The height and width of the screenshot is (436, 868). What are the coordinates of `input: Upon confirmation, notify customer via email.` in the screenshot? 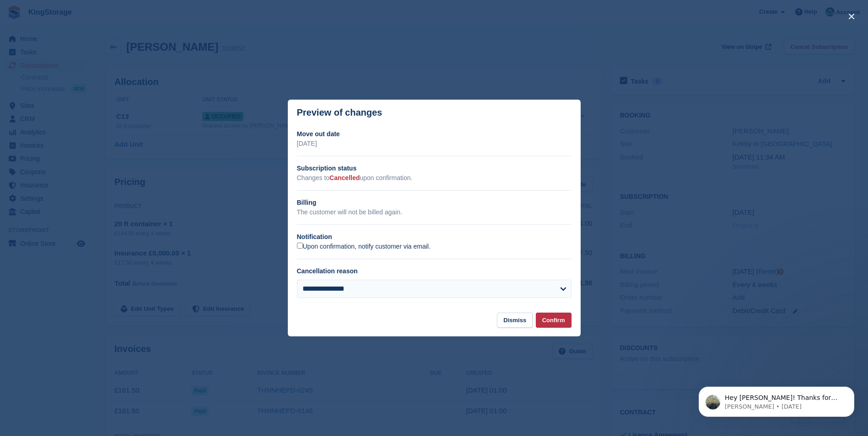 It's located at (300, 245).